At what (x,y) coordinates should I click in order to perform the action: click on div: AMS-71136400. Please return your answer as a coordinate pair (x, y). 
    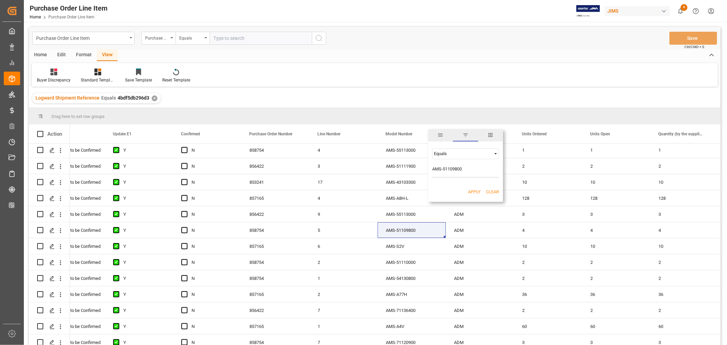
    Looking at the image, I should click on (412, 310).